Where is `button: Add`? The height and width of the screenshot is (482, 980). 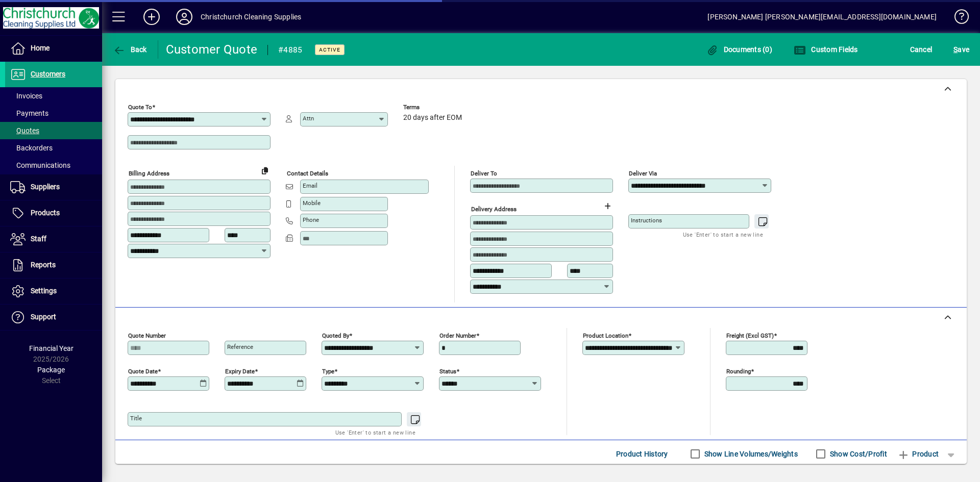 button: Add is located at coordinates (152, 17).